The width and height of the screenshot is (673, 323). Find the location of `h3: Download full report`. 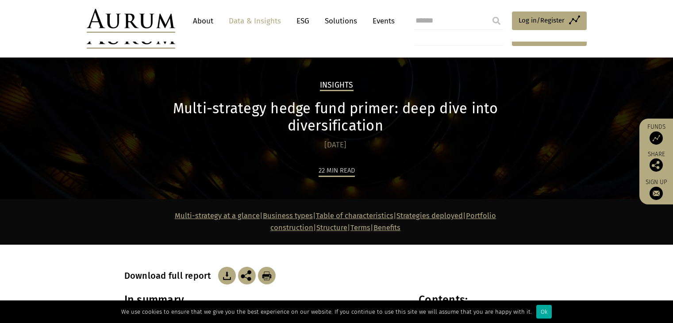

h3: Download full report is located at coordinates (170, 275).